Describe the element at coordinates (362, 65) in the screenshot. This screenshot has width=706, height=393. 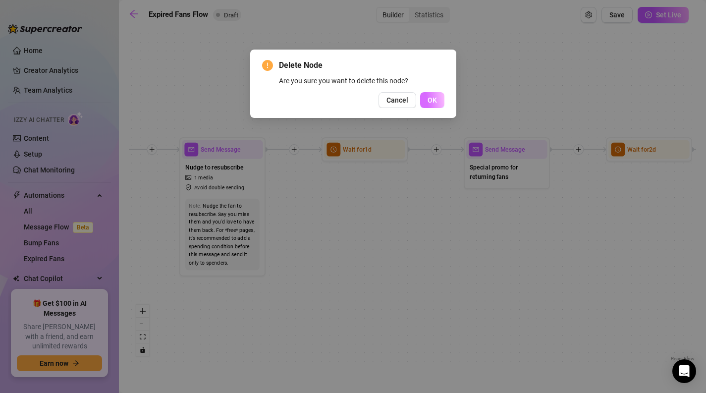
I see `span: Delete Node` at that location.